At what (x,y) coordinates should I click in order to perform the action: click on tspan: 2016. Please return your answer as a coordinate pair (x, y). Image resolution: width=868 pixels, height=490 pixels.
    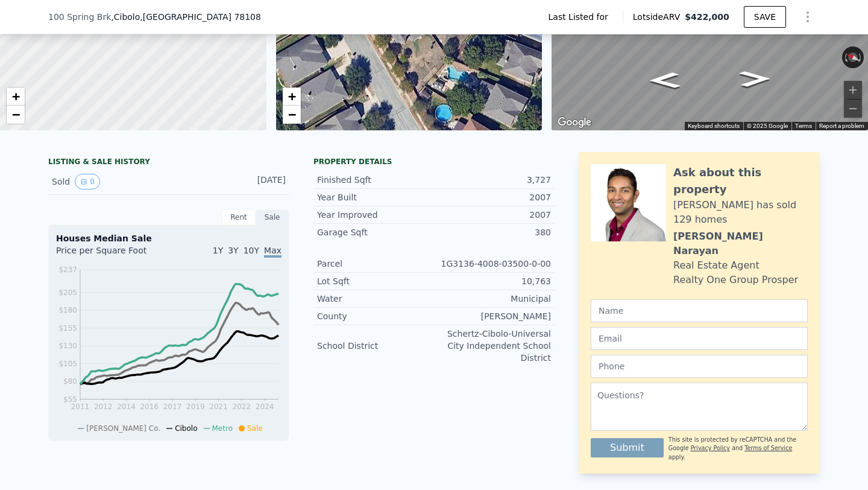
    Looking at the image, I should click on (148, 407).